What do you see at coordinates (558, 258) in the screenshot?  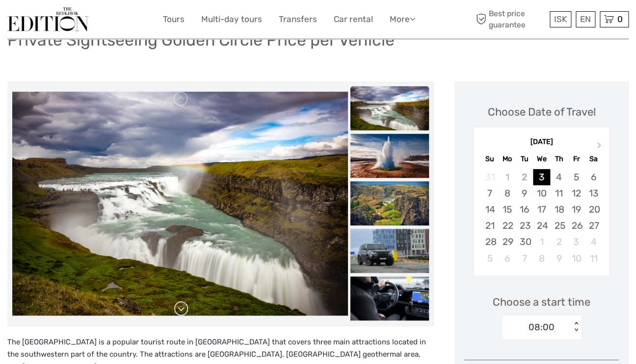 I see `div: Choose Thursday, October 9th, 2025` at bounding box center [558, 258].